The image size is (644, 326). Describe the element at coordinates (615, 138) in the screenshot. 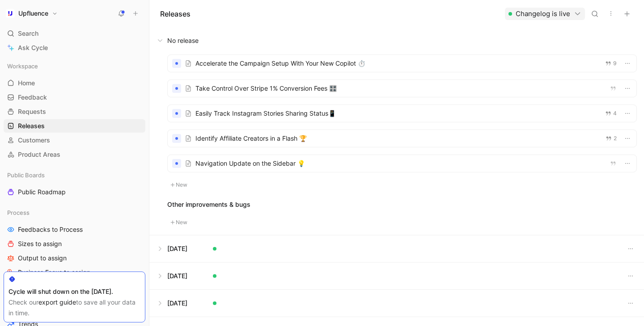

I see `span: 2` at that location.